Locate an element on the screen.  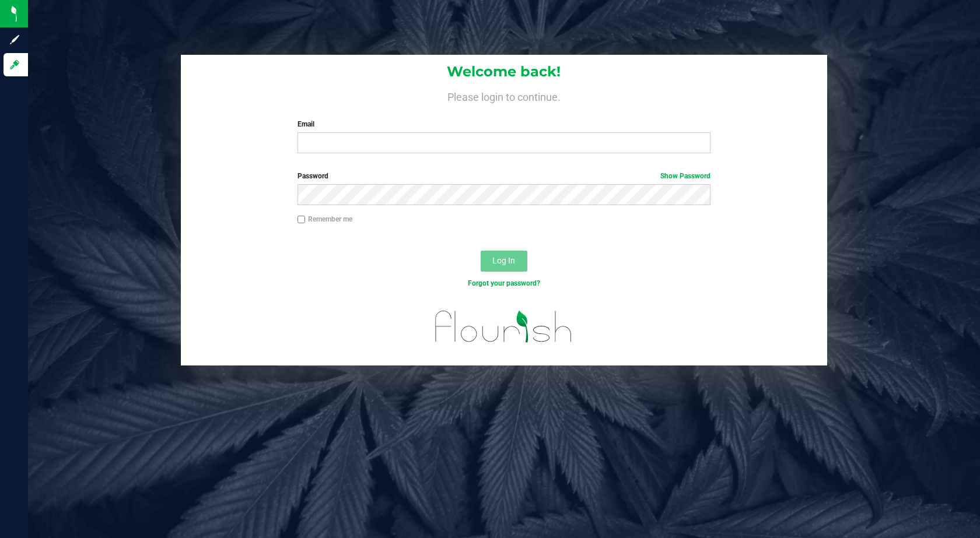
button: Log In is located at coordinates (504, 261).